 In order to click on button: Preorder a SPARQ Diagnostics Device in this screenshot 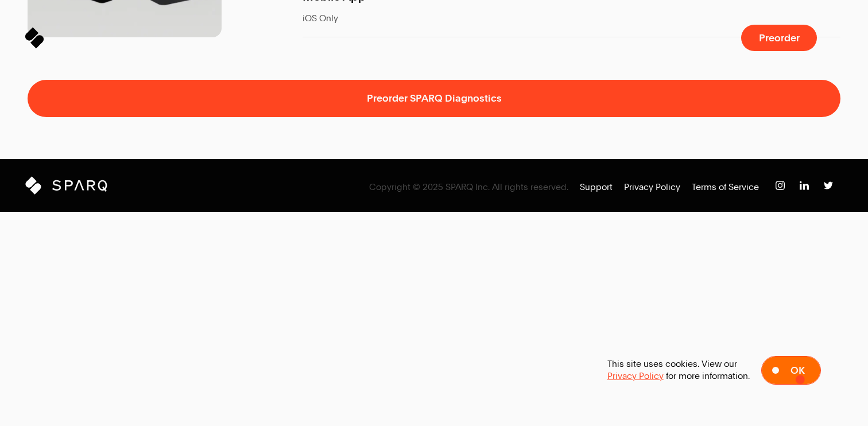, I will do `click(779, 38)`.